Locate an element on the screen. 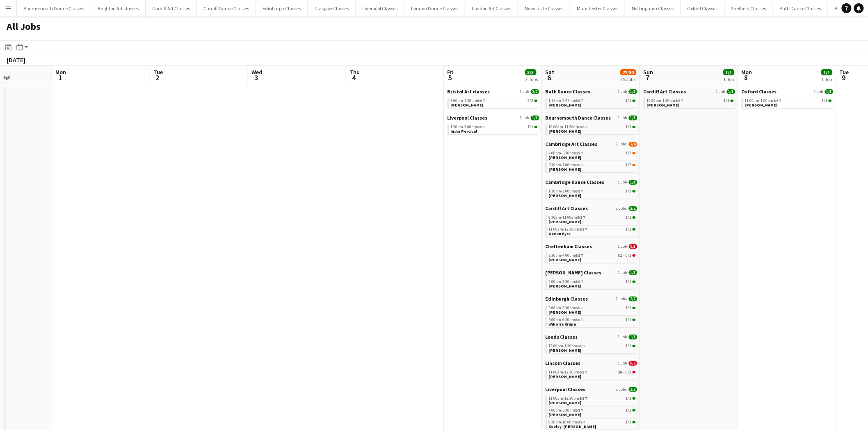 Image resolution: width=868 pixels, height=430 pixels. button: Newcastle Classes is located at coordinates (544, 8).